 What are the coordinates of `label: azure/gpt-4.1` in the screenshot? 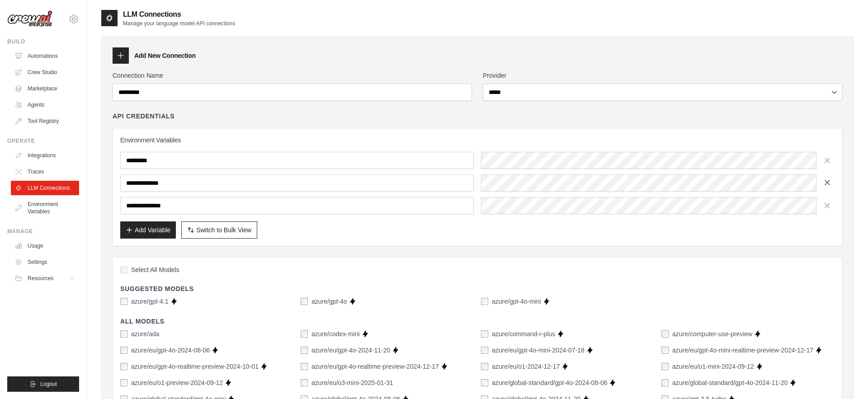 It's located at (150, 302).